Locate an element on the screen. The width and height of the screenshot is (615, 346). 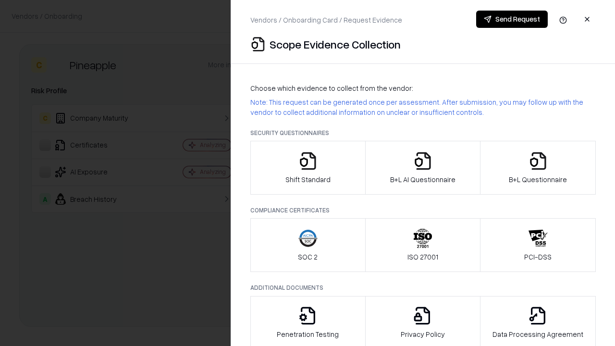
p: Data Processing Agreement is located at coordinates (538, 334).